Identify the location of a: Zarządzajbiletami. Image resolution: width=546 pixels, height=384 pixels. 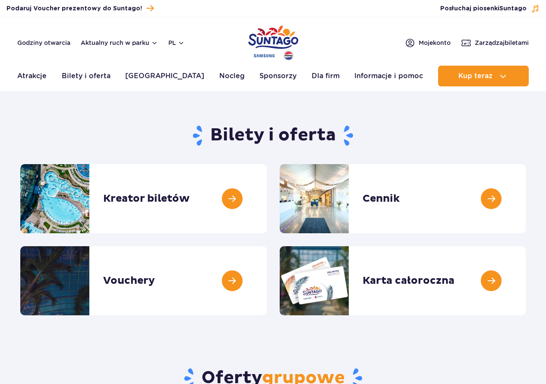
(495, 43).